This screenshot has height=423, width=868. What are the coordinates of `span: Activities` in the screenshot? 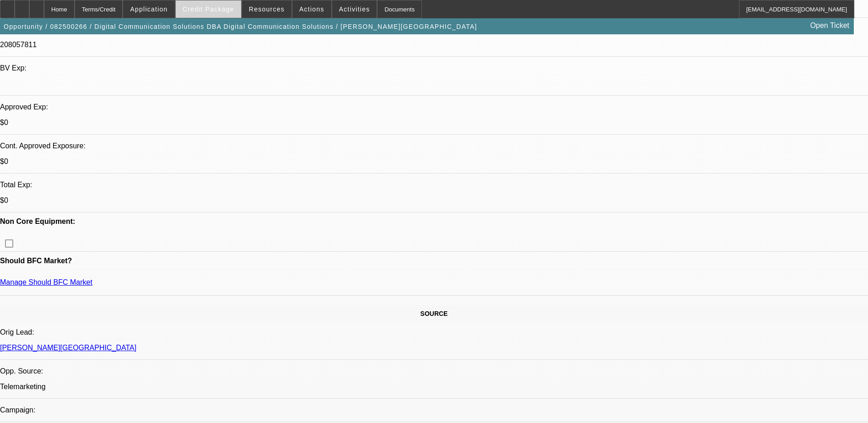 It's located at (355, 9).